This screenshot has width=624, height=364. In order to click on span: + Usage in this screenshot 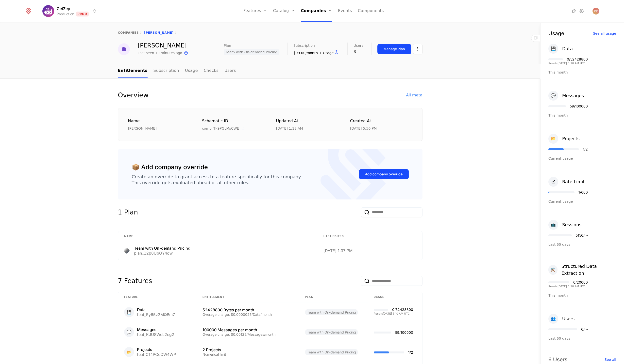, I will do `click(326, 53)`.